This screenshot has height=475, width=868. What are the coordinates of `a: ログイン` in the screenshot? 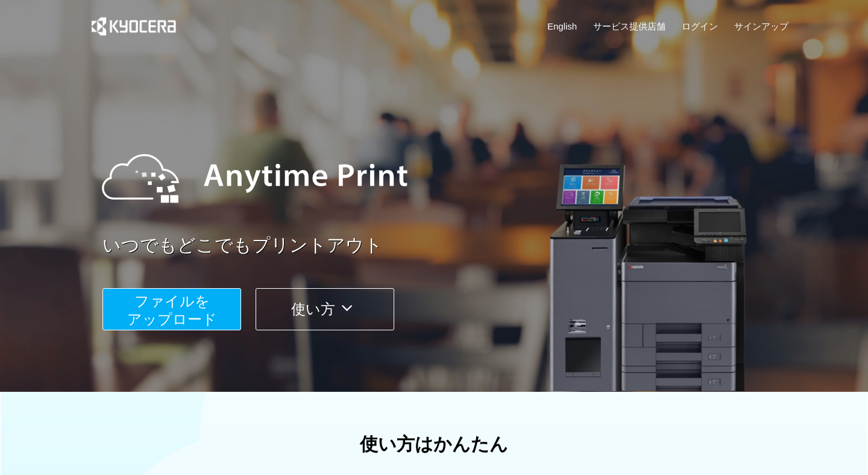 It's located at (700, 26).